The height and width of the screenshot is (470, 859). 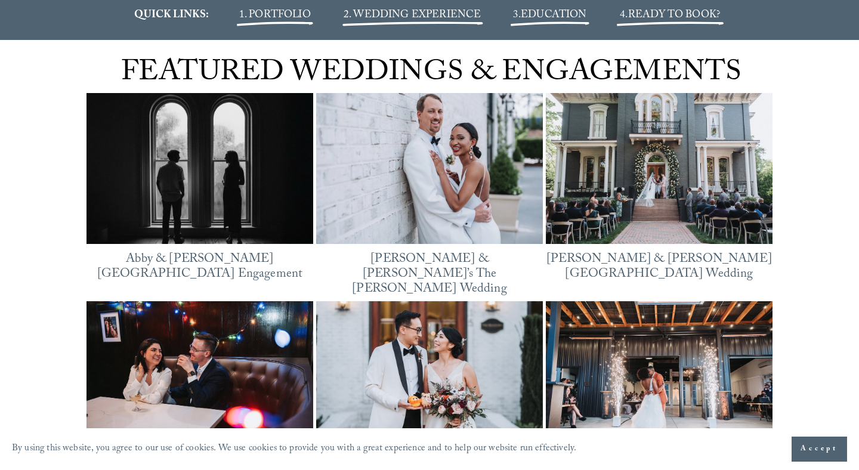 What do you see at coordinates (275, 16) in the screenshot?
I see `span: 1. PORTFOLIO` at bounding box center [275, 16].